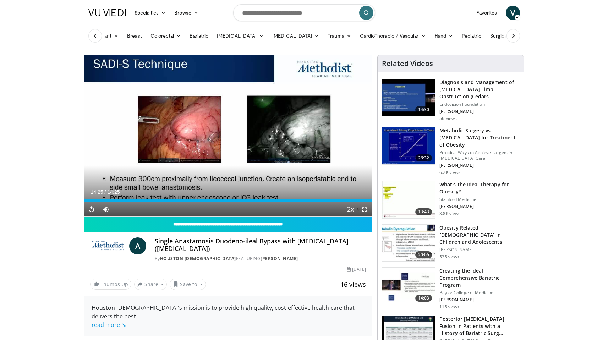 The image size is (608, 340). Describe the element at coordinates (186, 13) in the screenshot. I see `a: Browse` at that location.